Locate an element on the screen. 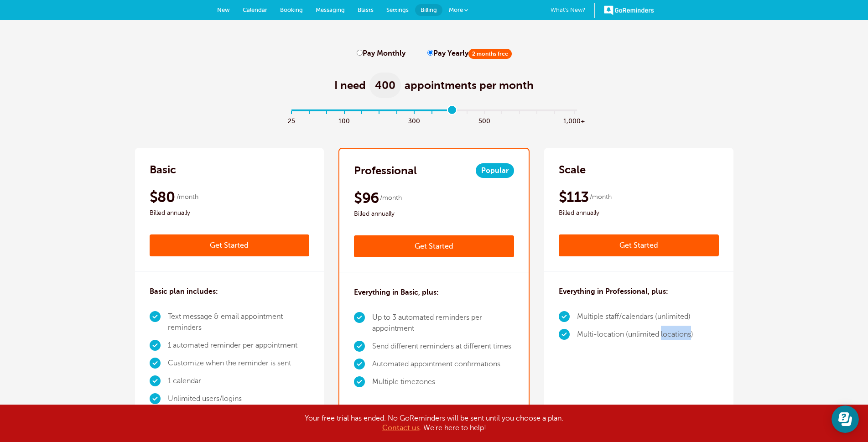 The height and width of the screenshot is (442, 868). label: Pay Yearly is located at coordinates (470, 54).